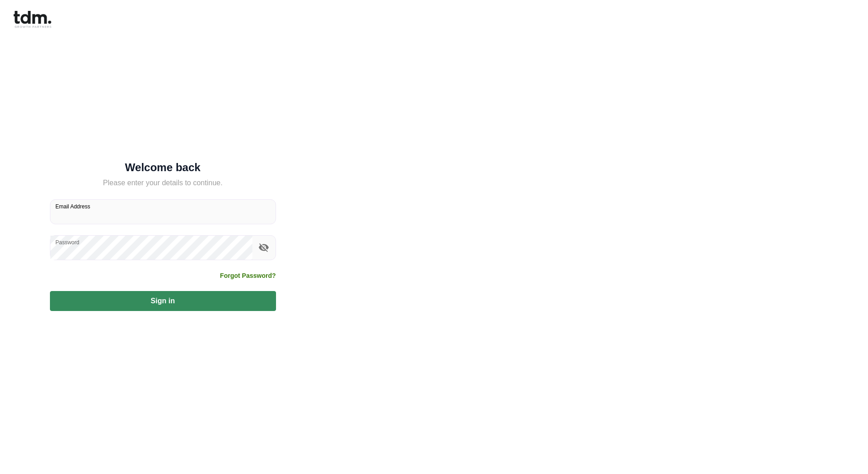 The image size is (868, 474). I want to click on label: Email Address, so click(73, 206).